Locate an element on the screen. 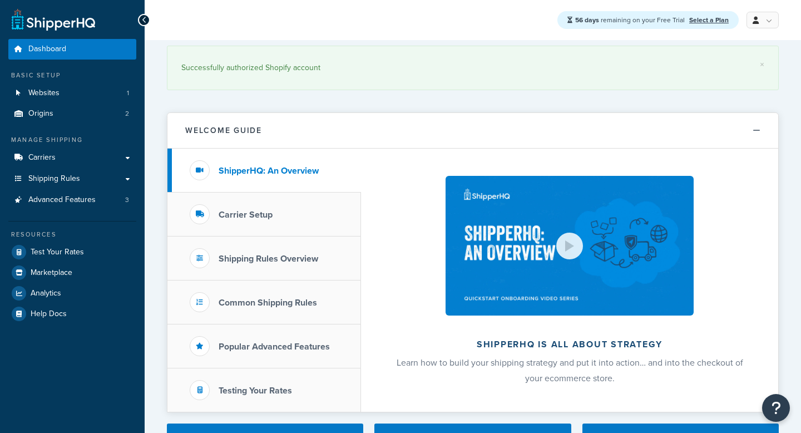 The image size is (801, 433). a: Origins2 is located at coordinates (72, 114).